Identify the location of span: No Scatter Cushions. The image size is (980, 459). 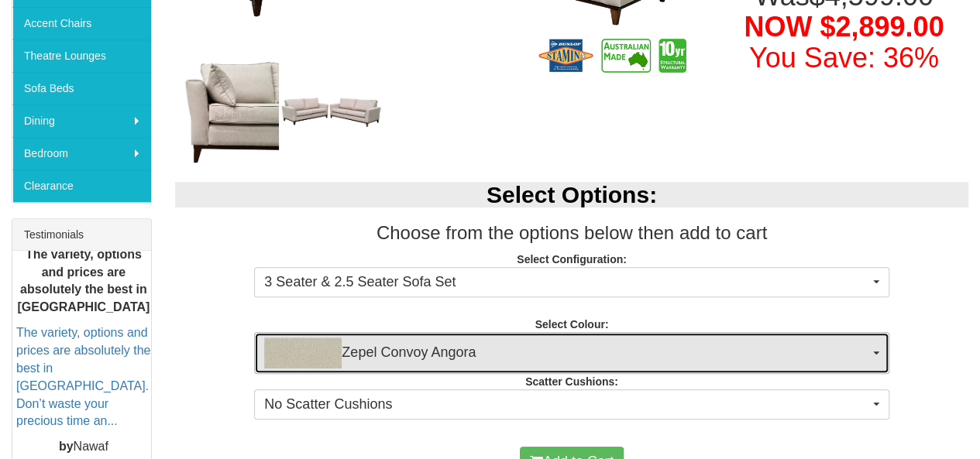
(566, 404).